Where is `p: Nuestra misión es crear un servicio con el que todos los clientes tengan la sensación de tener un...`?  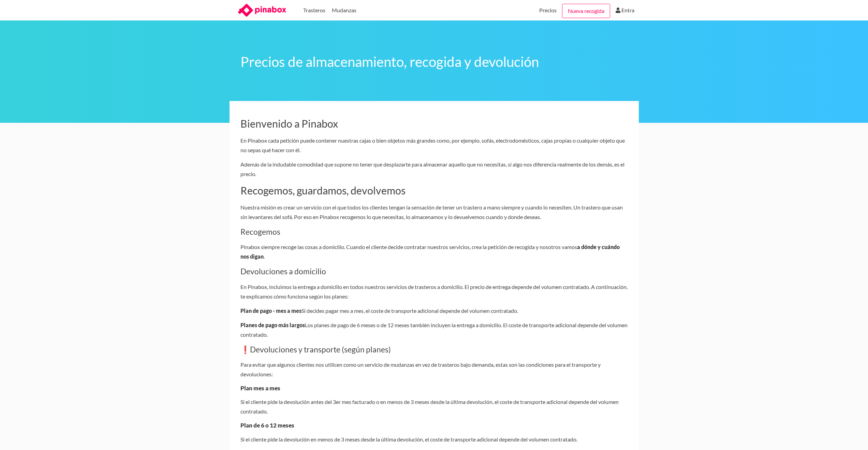 p: Nuestra misión es crear un servicio con el que todos los clientes tengan la sensación de tener un... is located at coordinates (434, 213).